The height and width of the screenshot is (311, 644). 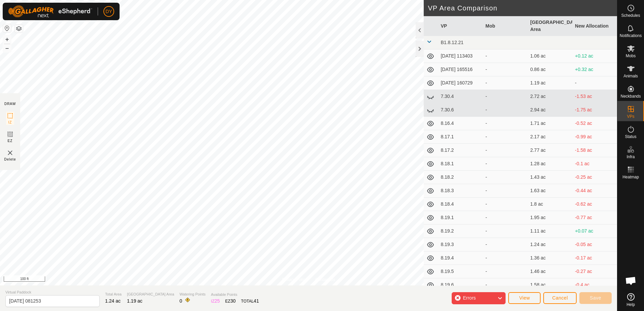 What do you see at coordinates (108, 12) in the screenshot?
I see `span: DY` at bounding box center [108, 12].